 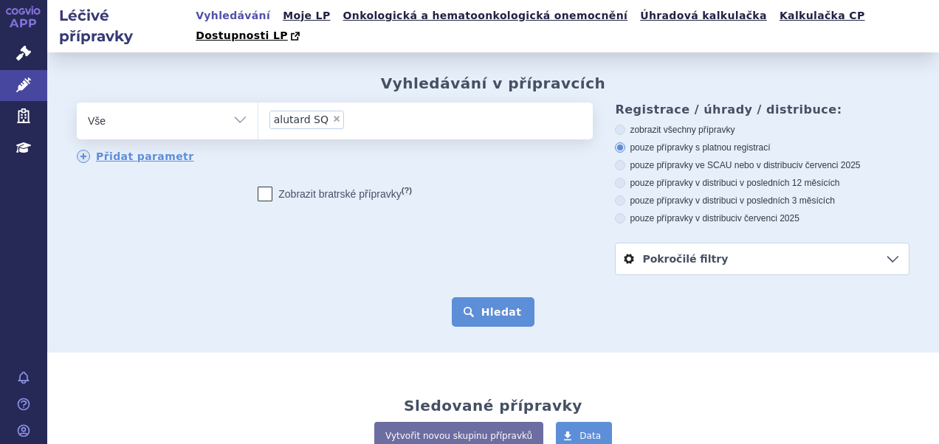 I want to click on a: Moje LP, so click(x=306, y=16).